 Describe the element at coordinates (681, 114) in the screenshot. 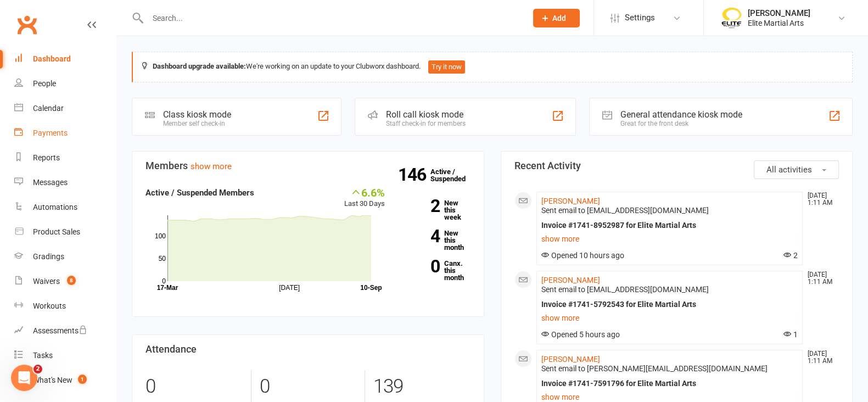

I see `div: General attendance kiosk mode` at that location.